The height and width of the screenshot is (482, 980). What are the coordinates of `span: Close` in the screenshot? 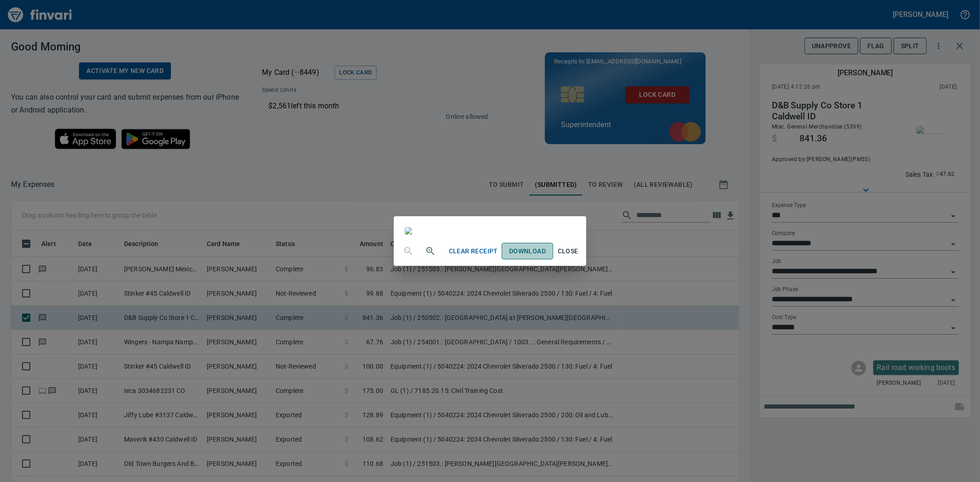 It's located at (568, 251).